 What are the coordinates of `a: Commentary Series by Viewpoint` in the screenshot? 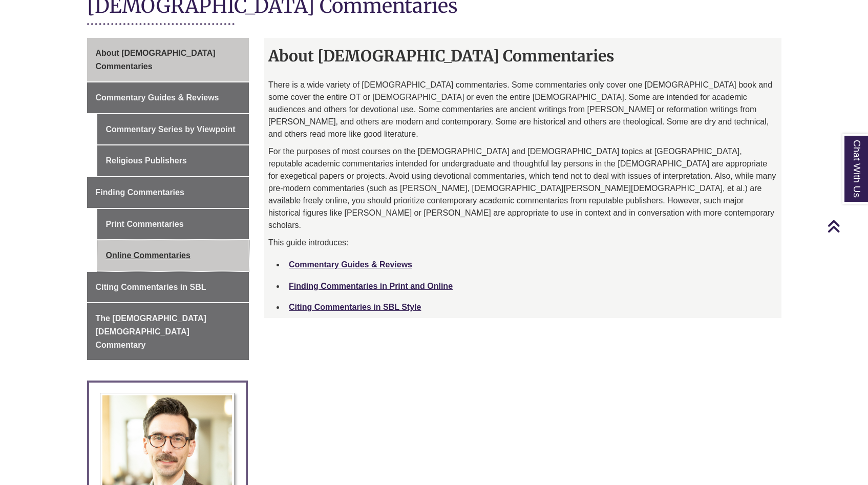 It's located at (173, 129).